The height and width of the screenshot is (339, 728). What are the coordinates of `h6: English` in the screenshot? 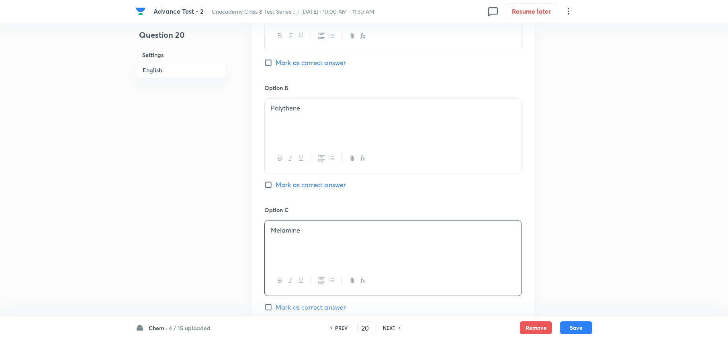 It's located at (181, 70).